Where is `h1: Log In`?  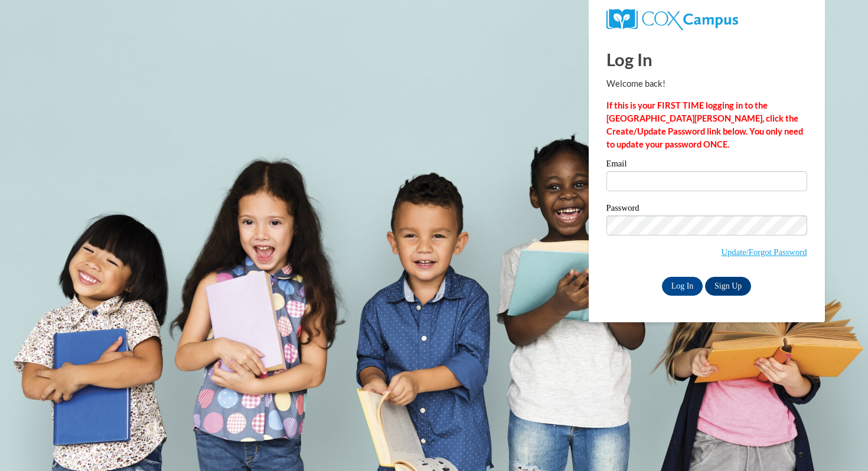
h1: Log In is located at coordinates (707, 59).